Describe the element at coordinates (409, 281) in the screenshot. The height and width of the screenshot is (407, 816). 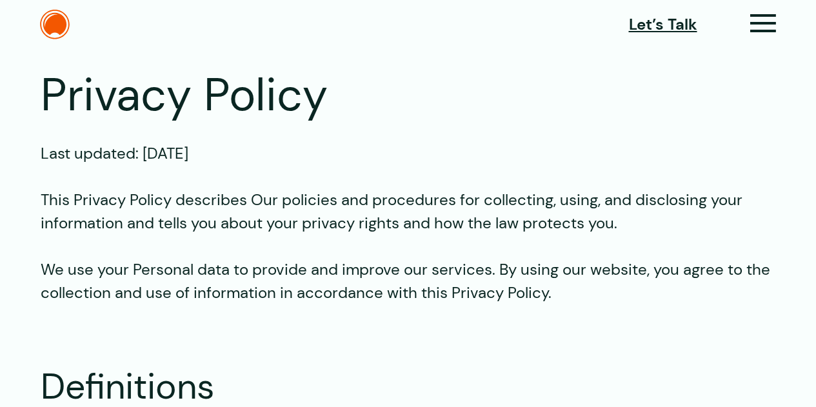
I see `p: We use your Personal data to provide and improve our services. By using our website, you agree to...` at that location.